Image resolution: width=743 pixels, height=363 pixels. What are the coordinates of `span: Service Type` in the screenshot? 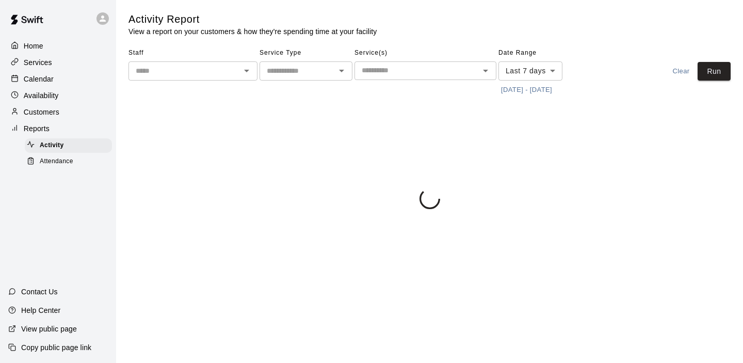 It's located at (306, 53).